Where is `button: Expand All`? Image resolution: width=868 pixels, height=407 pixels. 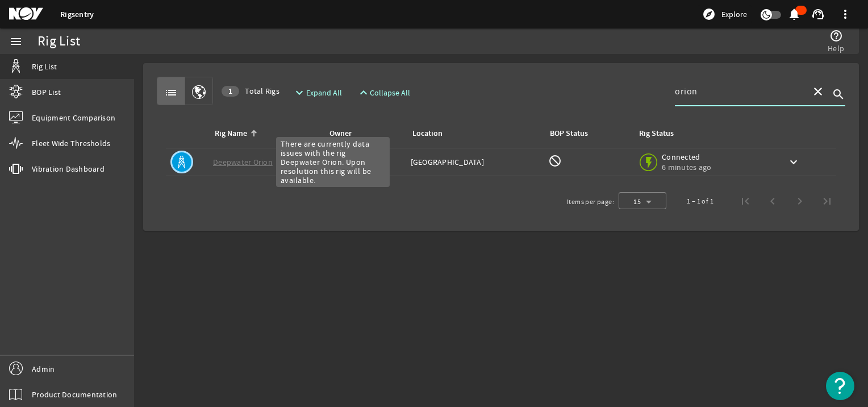 button: Expand All is located at coordinates (317, 92).